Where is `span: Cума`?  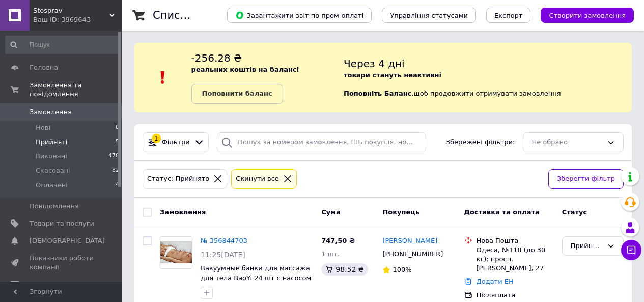
span: Cума is located at coordinates (331, 212).